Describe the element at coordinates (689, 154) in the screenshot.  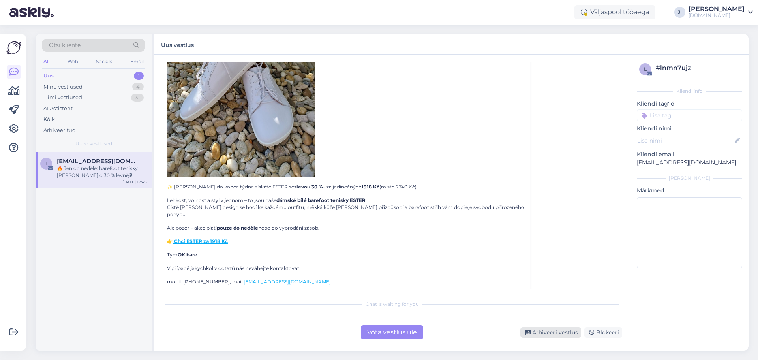
I see `p: Kliendi email` at that location.